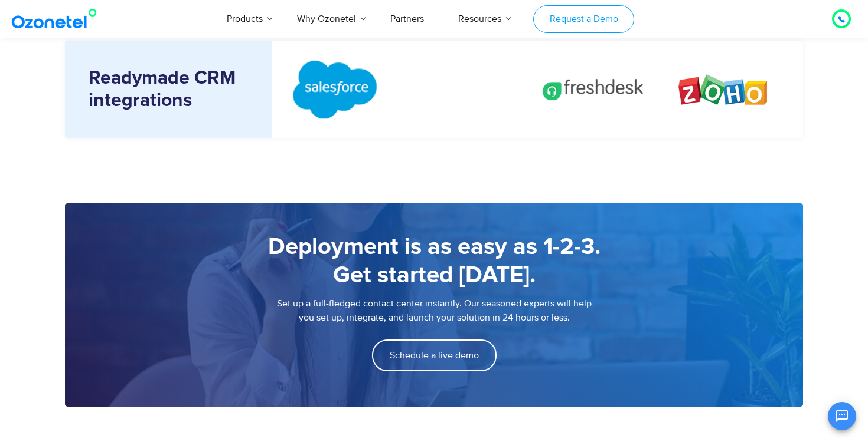 The height and width of the screenshot is (442, 868). Describe the element at coordinates (583, 19) in the screenshot. I see `a: Request a Demo` at that location.